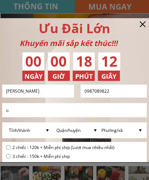 The width and height of the screenshot is (149, 180). I want to click on span: 4 chiếc : 180k + Miễn phí ship, so click(64, 164).